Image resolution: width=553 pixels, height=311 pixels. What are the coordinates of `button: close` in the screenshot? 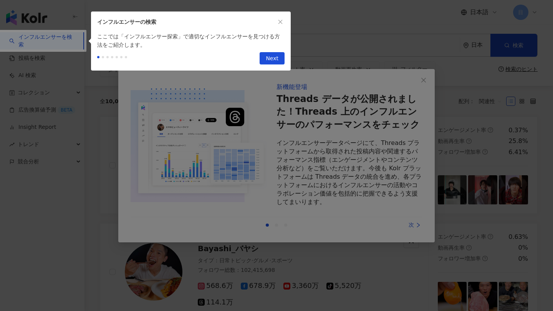 It's located at (280, 22).